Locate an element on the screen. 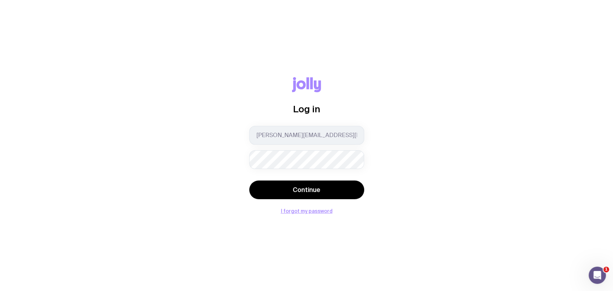  span: 1 is located at coordinates (606, 270).